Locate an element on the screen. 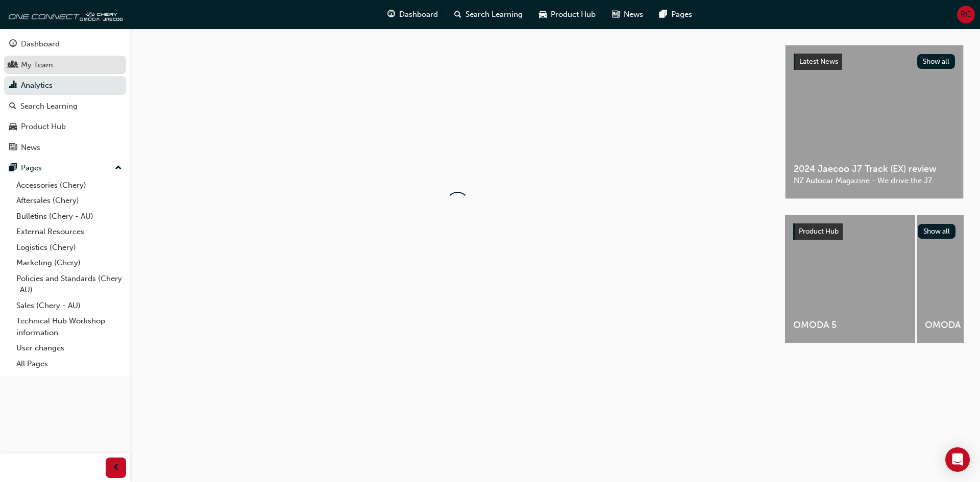 This screenshot has height=482, width=980. span: 2024 Jaecoo J7 Track (EX) review is located at coordinates (875, 169).